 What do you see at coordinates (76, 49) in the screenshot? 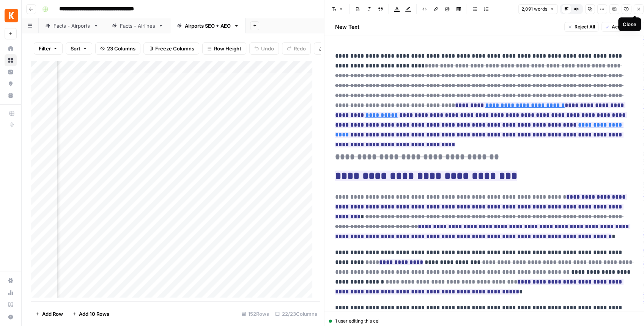
I see `span: Sort` at bounding box center [76, 49].